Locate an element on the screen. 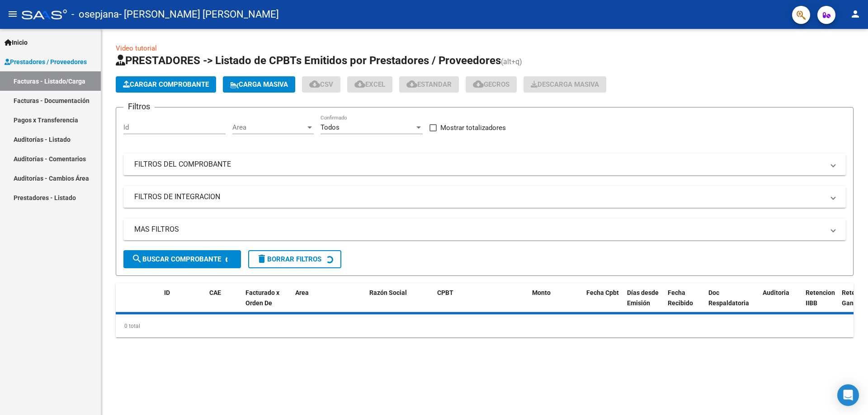 Image resolution: width=868 pixels, height=415 pixels. button: Borrar Filtros is located at coordinates (295, 260).